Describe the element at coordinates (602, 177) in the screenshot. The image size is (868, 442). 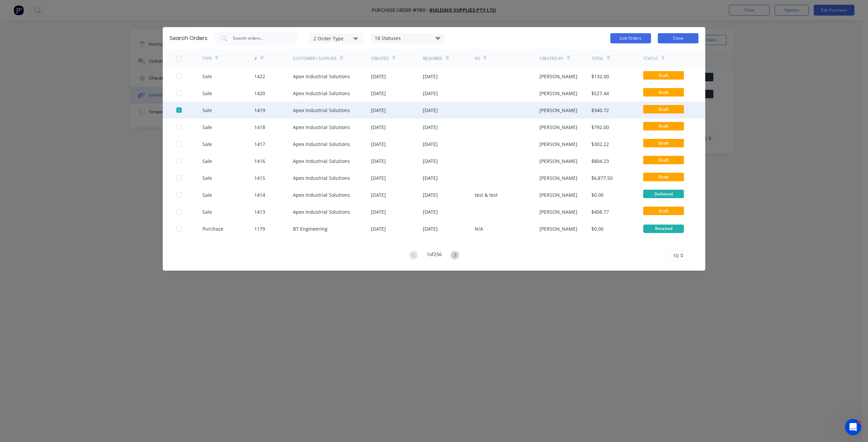
I see `div: $6,877.50` at that location.